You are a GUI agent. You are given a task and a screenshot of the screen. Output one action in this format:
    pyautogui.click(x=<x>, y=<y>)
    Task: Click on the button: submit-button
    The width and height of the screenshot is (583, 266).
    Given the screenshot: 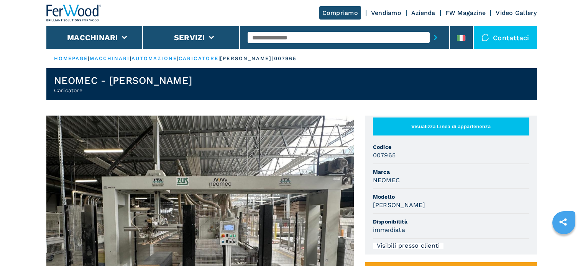 What is the action you would take?
    pyautogui.click(x=435, y=38)
    